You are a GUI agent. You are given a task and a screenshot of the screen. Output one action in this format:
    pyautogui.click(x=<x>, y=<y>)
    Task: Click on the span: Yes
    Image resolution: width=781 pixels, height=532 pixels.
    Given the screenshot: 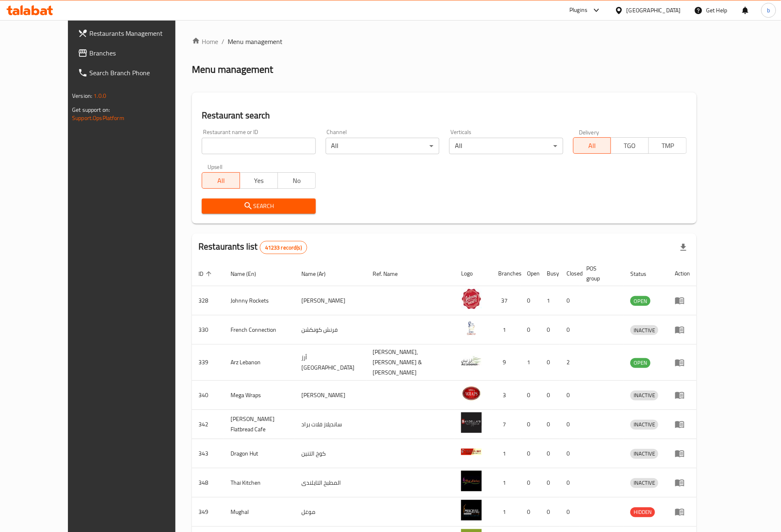 What is the action you would take?
    pyautogui.click(x=259, y=180)
    